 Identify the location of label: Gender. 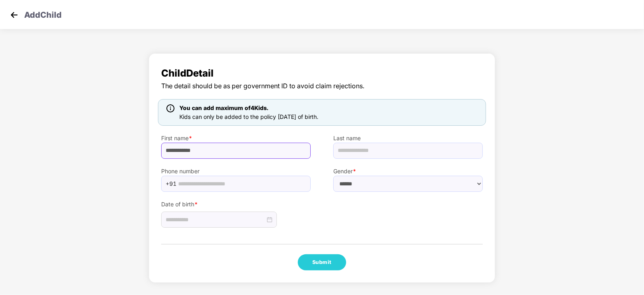
(408, 171).